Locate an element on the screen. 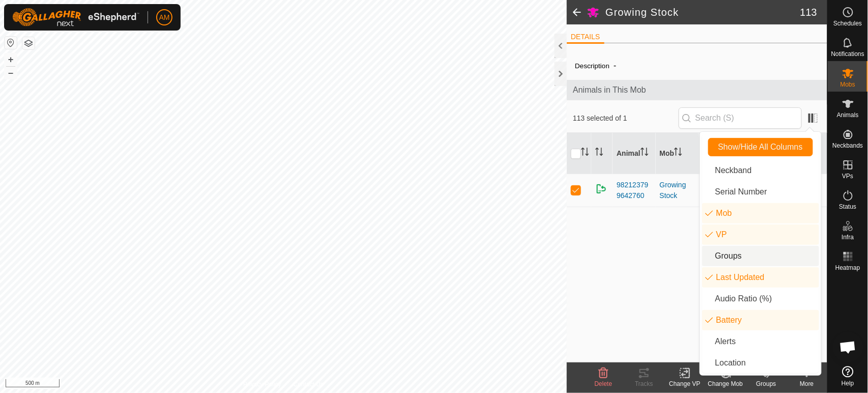  span: Neckbands is located at coordinates (847, 145).